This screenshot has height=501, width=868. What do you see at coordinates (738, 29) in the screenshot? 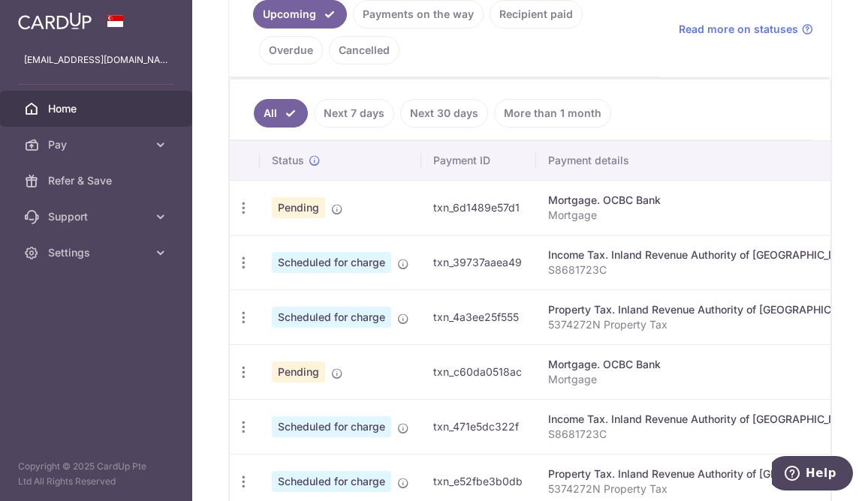
I see `span: Read more on statuses` at bounding box center [738, 29].